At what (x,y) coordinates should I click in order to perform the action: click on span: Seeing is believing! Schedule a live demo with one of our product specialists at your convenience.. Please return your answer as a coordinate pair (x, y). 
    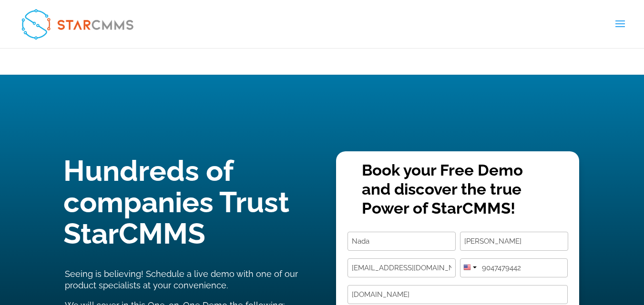
    Looking at the image, I should click on (181, 280).